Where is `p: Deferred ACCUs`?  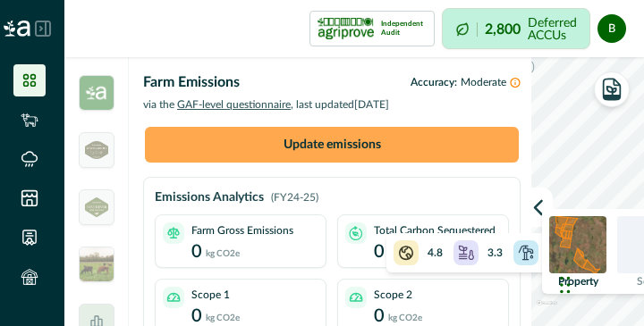 p: Deferred ACCUs is located at coordinates (552, 29).